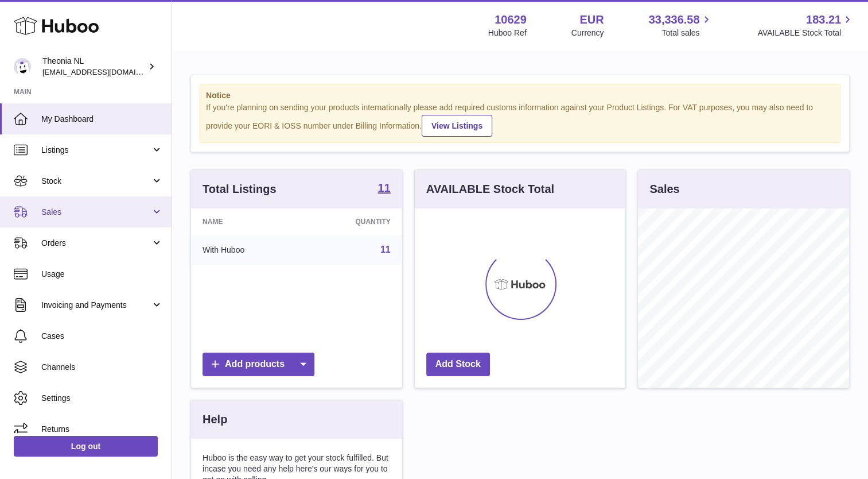 Image resolution: width=868 pixels, height=479 pixels. Describe the element at coordinates (490, 189) in the screenshot. I see `h3: AVAILABLE Stock Total` at that location.